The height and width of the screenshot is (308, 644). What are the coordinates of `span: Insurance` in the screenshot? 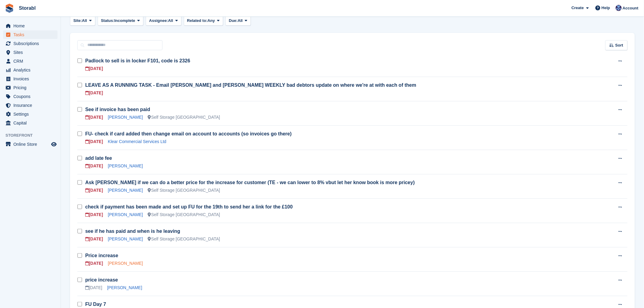 It's located at (32, 105).